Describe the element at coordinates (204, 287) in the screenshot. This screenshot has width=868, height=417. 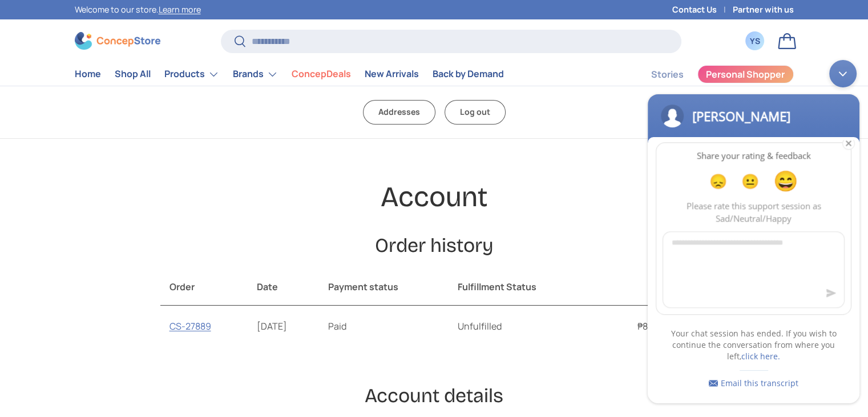
I see `th: Order` at that location.